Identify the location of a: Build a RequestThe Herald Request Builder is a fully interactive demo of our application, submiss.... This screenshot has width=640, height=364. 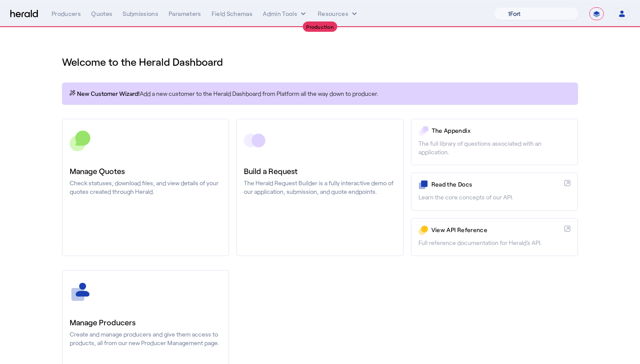
(320, 188).